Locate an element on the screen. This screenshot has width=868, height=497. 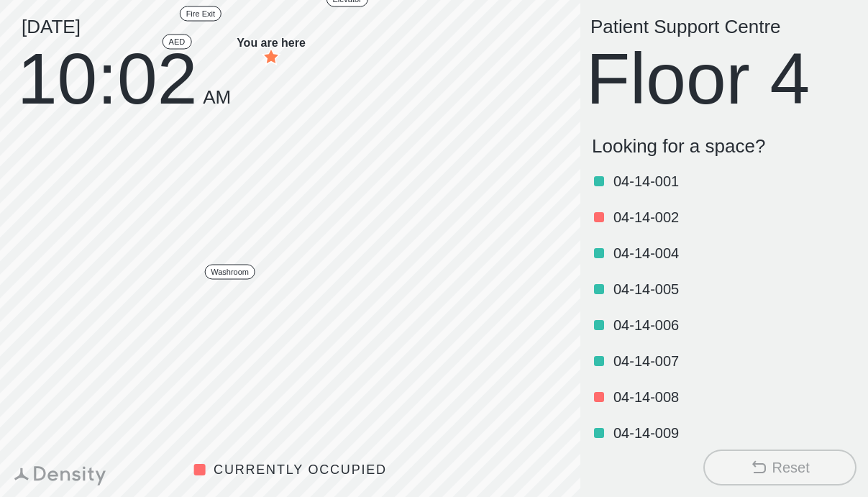
p: 04 - 14 - 006 is located at coordinates (733, 325).